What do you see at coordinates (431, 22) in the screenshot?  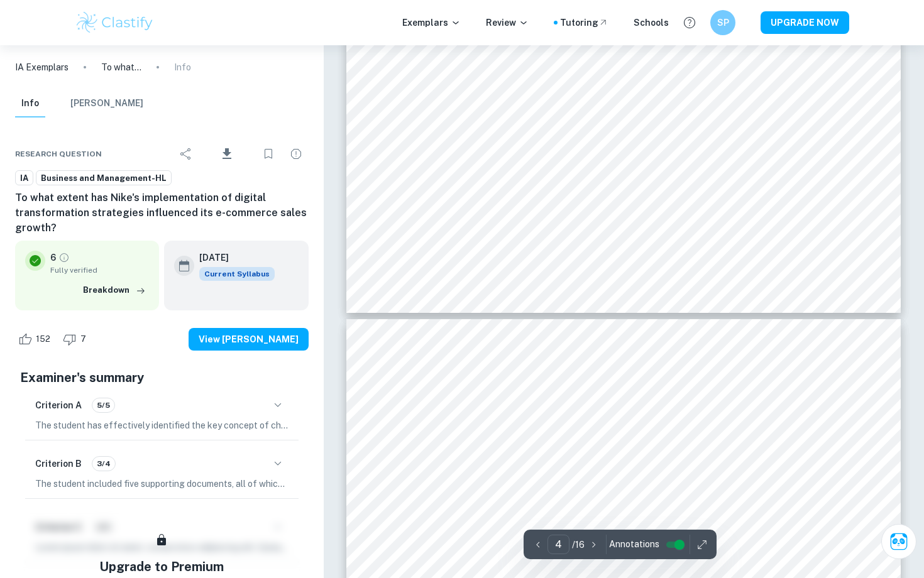 I see `p: Exemplars` at bounding box center [431, 22].